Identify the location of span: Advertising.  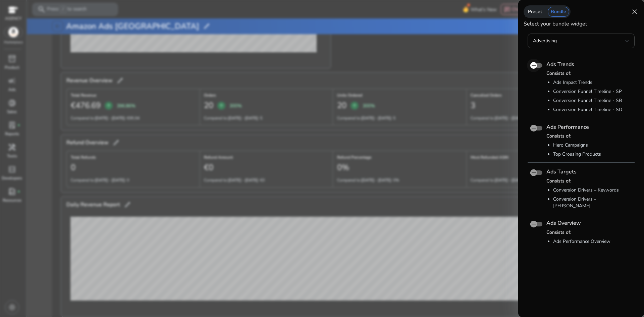
(545, 41).